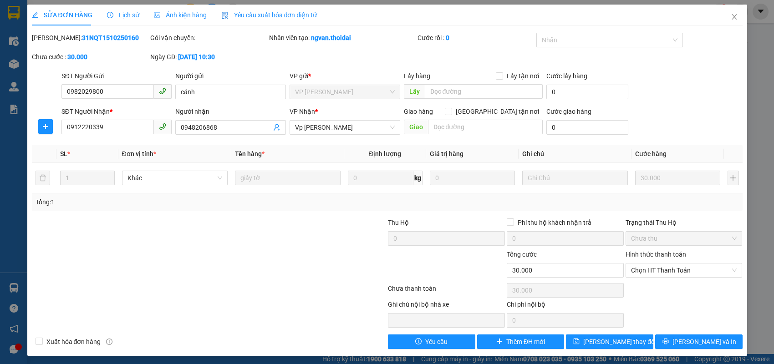  What do you see at coordinates (567, 76) in the screenshot?
I see `label: Cước lấy hàng` at bounding box center [567, 76].